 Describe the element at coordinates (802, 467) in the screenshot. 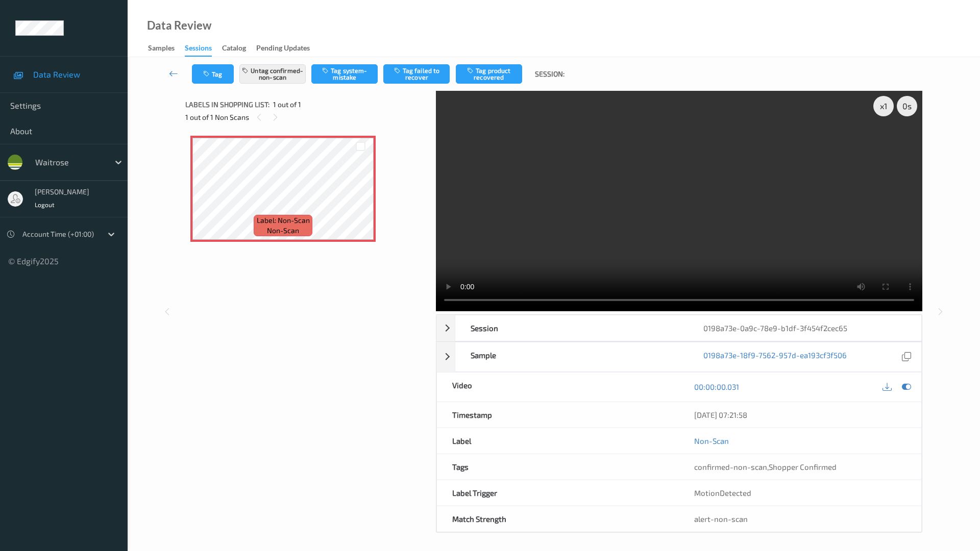

I see `span: Shopper Confirmed` at that location.